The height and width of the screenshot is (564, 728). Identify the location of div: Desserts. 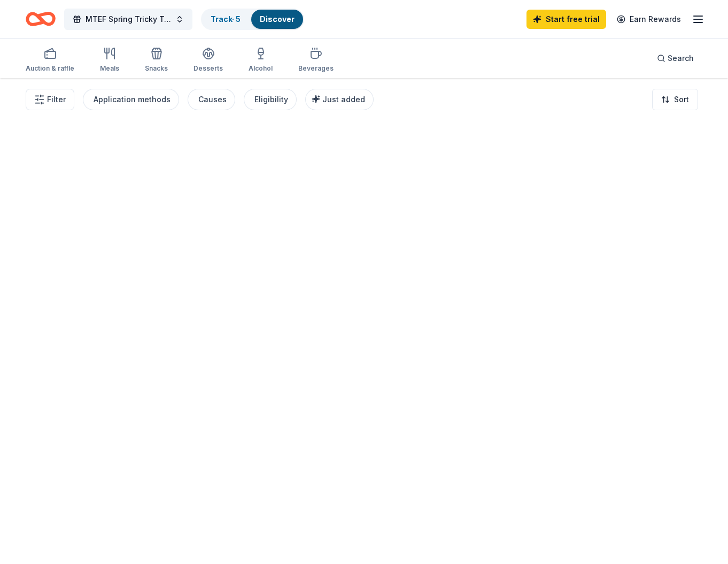
(208, 68).